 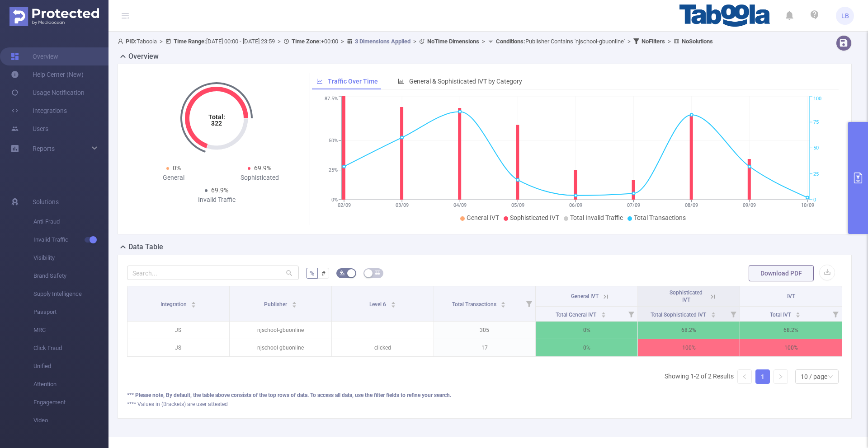 What do you see at coordinates (845, 16) in the screenshot?
I see `span: LB` at bounding box center [845, 16].